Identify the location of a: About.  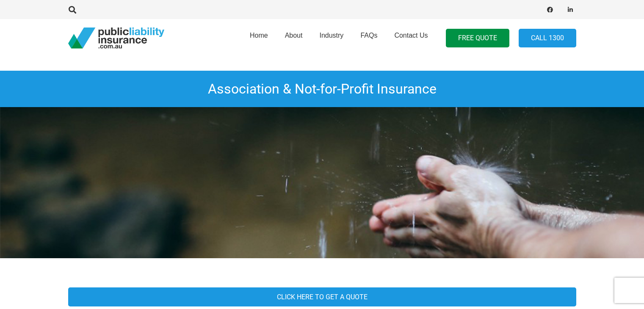
(294, 38).